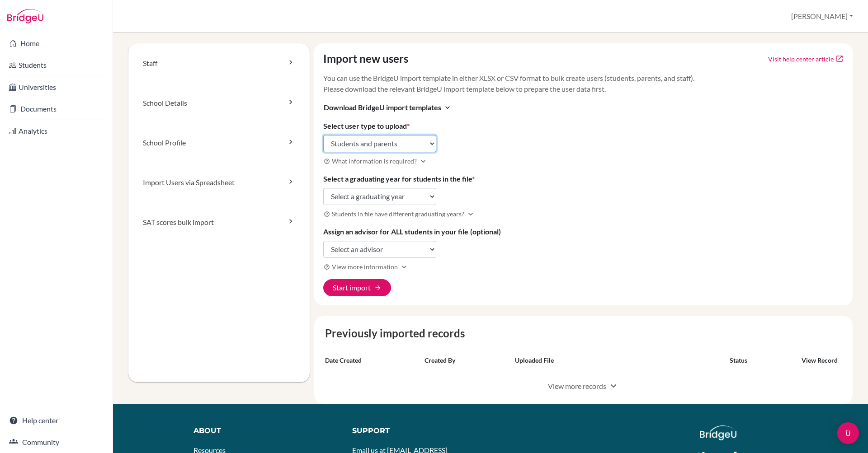 This screenshot has height=453, width=868. I want to click on span: Students in file have different graduating years?, so click(398, 213).